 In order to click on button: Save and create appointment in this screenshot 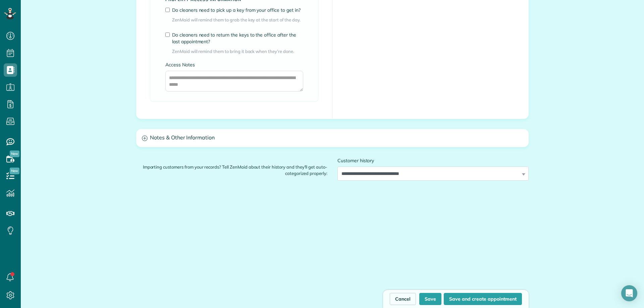, I will do `click(483, 299)`.